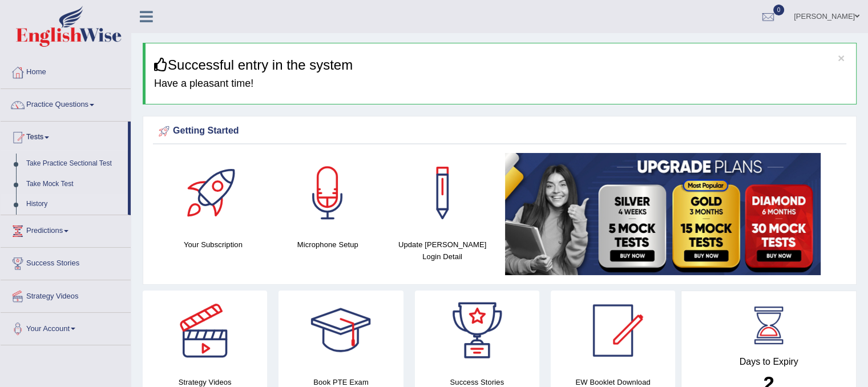 The height and width of the screenshot is (387, 868). What do you see at coordinates (66, 104) in the screenshot?
I see `a: Practice Questions` at bounding box center [66, 104].